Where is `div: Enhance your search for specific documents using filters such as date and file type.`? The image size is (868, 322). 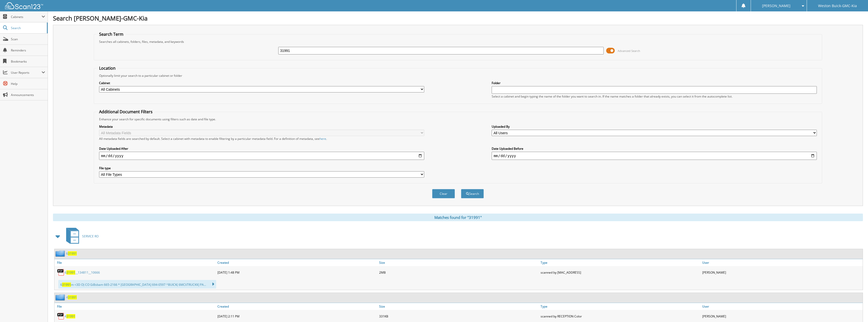 div: Enhance your search for specific documents using filters such as date and file type. is located at coordinates (458, 119).